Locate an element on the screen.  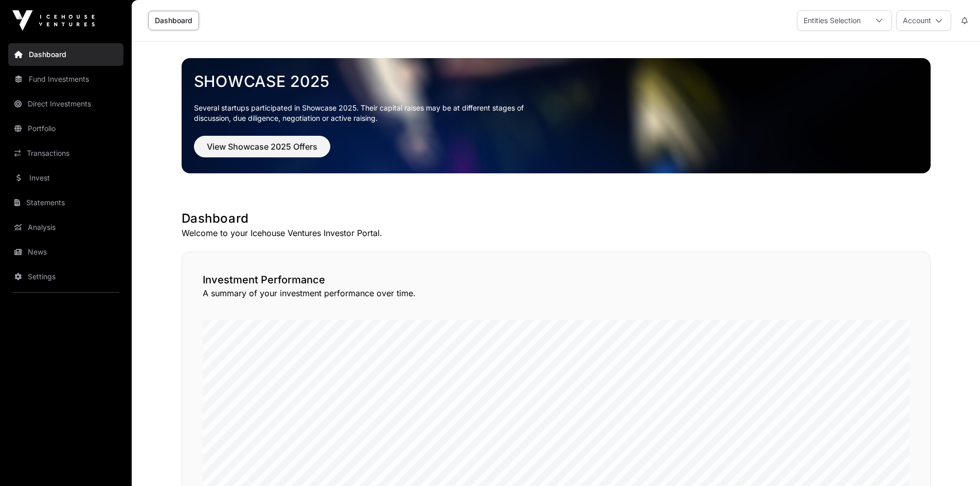
p: Welcome to your Icehouse Ventures Investor Portal. is located at coordinates (556, 233).